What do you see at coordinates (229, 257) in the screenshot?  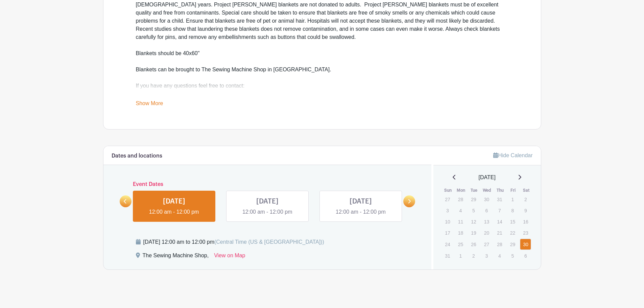 I see `a: View on Map` at bounding box center [229, 257].